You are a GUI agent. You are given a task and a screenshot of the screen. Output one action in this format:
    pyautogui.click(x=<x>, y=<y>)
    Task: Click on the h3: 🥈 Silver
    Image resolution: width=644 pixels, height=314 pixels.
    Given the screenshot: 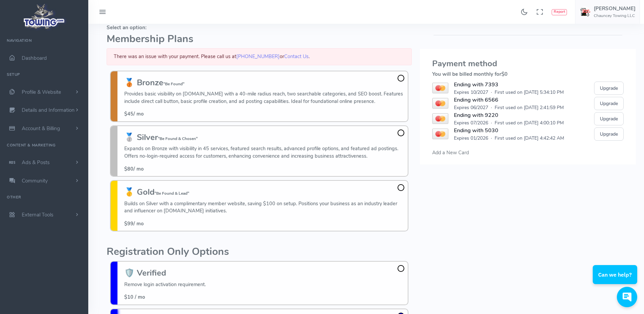 What is the action you would take?
    pyautogui.click(x=264, y=137)
    